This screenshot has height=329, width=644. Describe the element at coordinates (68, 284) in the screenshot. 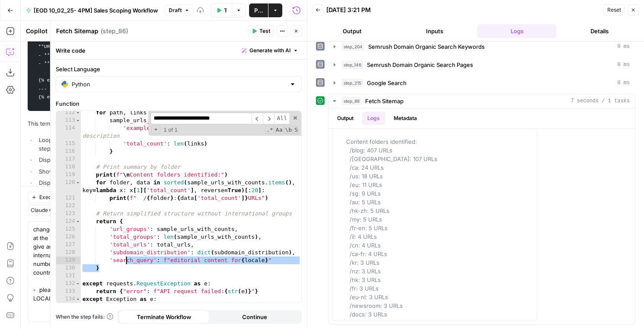

I see `div: 132` at that location.